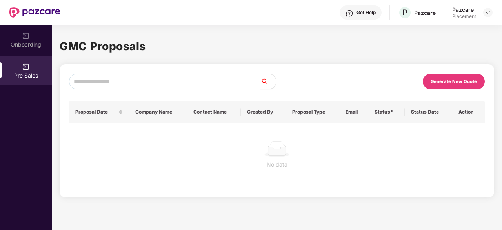 This screenshot has width=502, height=230. What do you see at coordinates (96, 112) in the screenshot?
I see `span: Proposal Date` at bounding box center [96, 112].